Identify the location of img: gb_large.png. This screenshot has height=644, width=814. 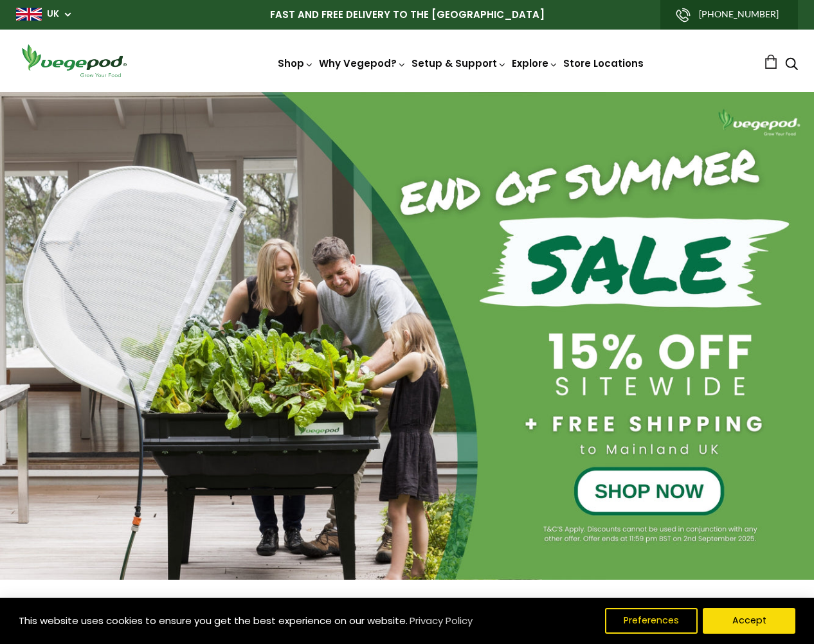
(29, 14).